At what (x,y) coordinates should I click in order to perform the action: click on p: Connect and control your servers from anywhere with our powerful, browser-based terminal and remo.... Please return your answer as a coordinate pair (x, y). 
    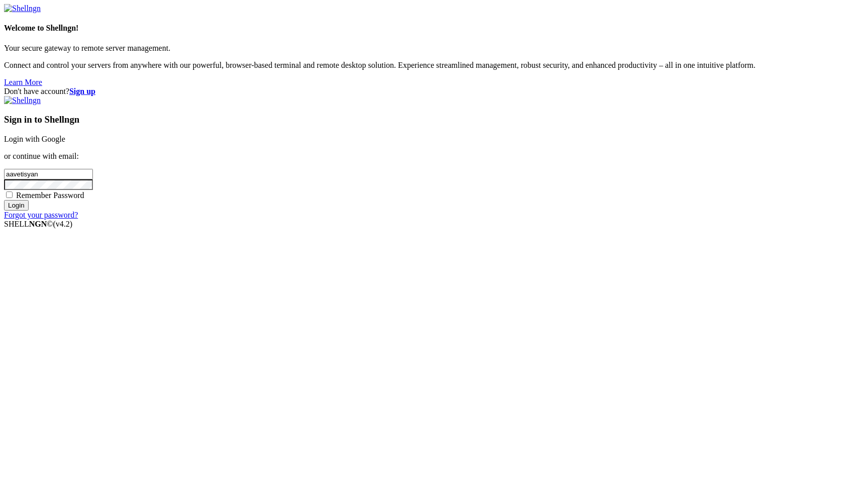
    Looking at the image, I should click on (434, 65).